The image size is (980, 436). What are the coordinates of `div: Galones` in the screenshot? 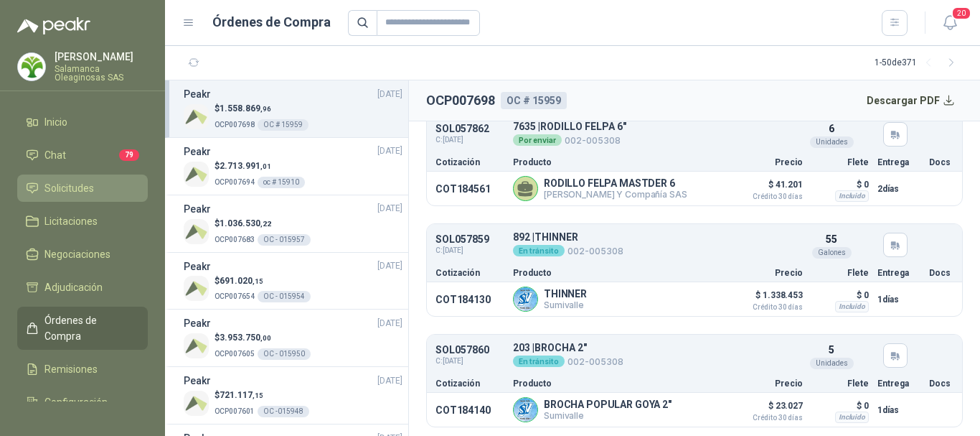 It's located at (831, 252).